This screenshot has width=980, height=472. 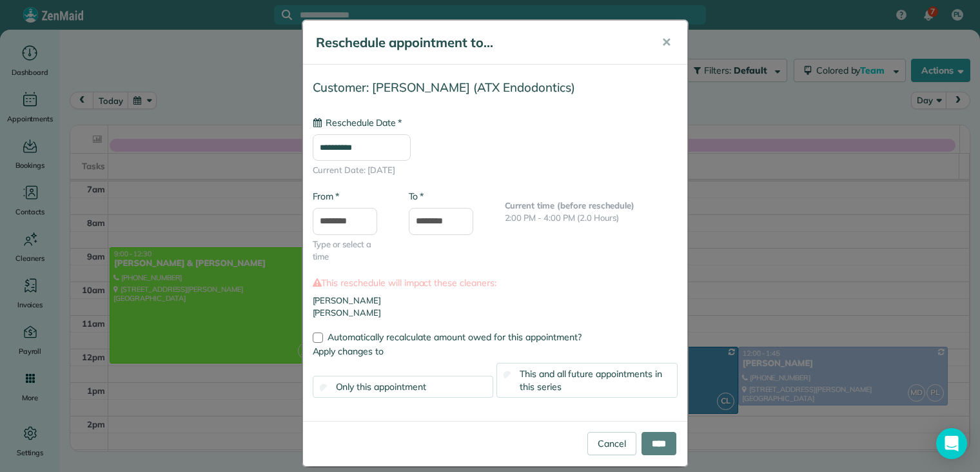 I want to click on input: This and all future appointments in this series, so click(x=508, y=375).